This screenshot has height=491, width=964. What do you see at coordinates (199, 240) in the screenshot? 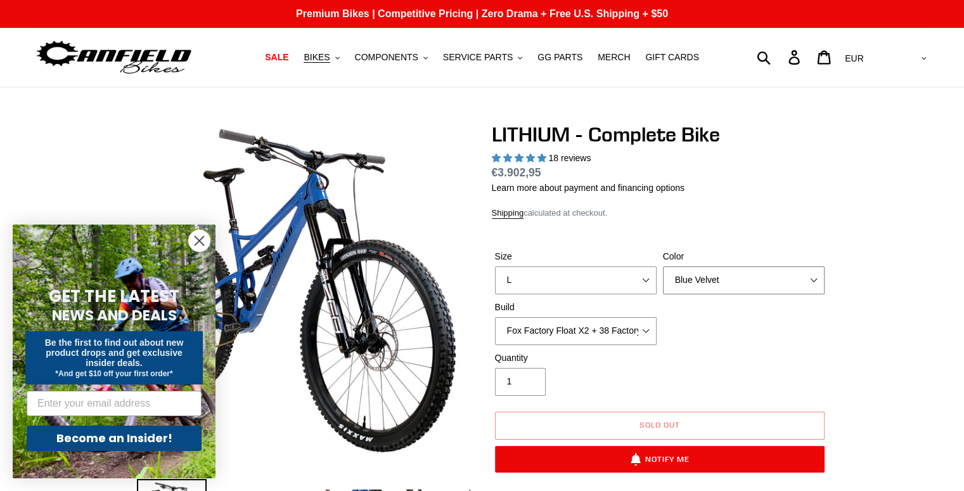
I see `button: Close dialog` at bounding box center [199, 240].